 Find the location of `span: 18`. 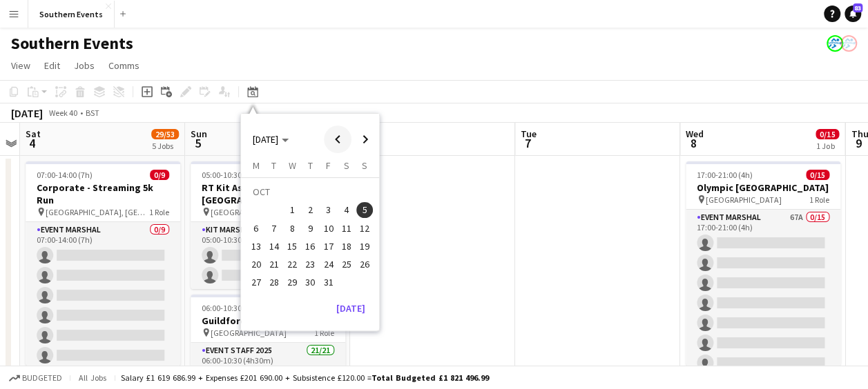

span: 18 is located at coordinates (347, 246).